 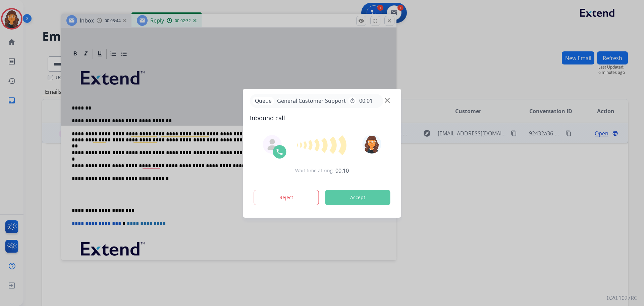 What do you see at coordinates (263, 101) in the screenshot?
I see `p: Queue` at bounding box center [263, 101].